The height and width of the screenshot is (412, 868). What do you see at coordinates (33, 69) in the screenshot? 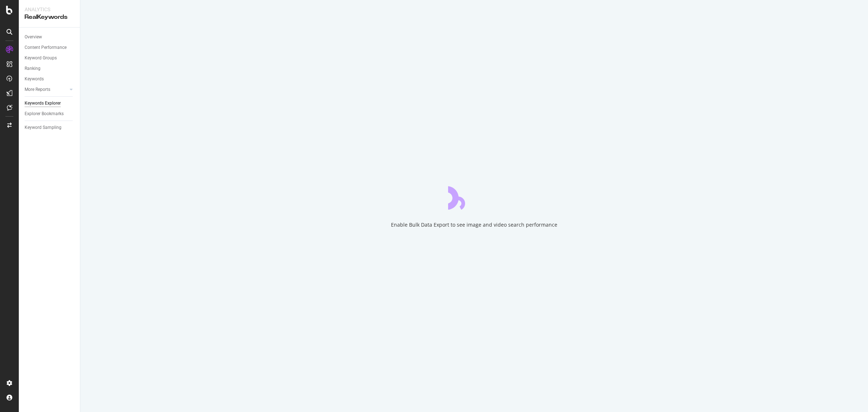
I see `div: Ranking` at bounding box center [33, 69].